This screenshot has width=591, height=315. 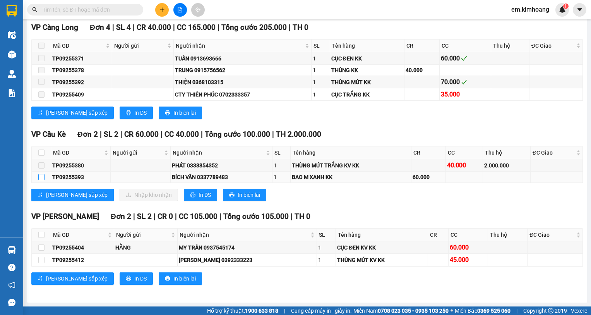 I want to click on div: THÙNG MÚT TRẮNG KV KK, so click(x=351, y=165).